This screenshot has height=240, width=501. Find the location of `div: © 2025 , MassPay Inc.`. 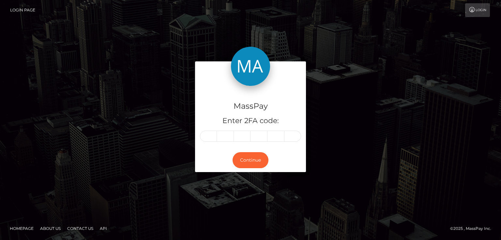

div: © 2025 , MassPay Inc. is located at coordinates (473, 228).